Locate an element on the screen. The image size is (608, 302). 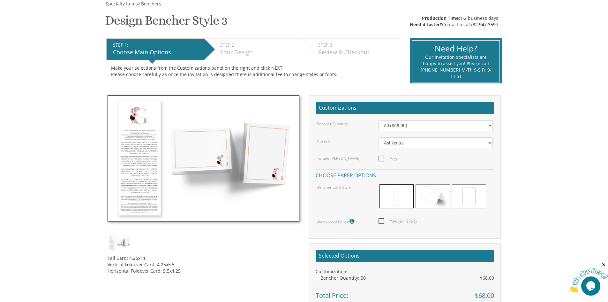
div: Need Help? is located at coordinates (456, 49).